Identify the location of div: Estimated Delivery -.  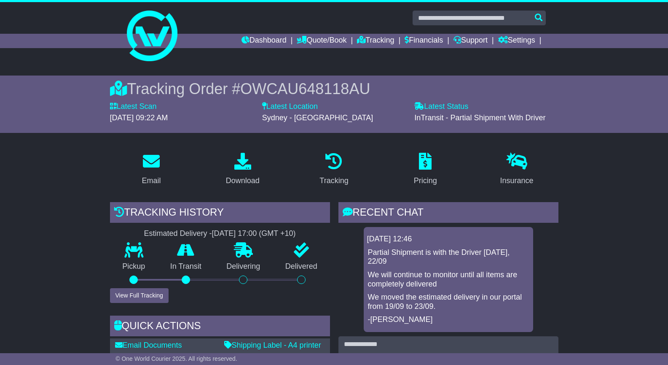
(220, 234).